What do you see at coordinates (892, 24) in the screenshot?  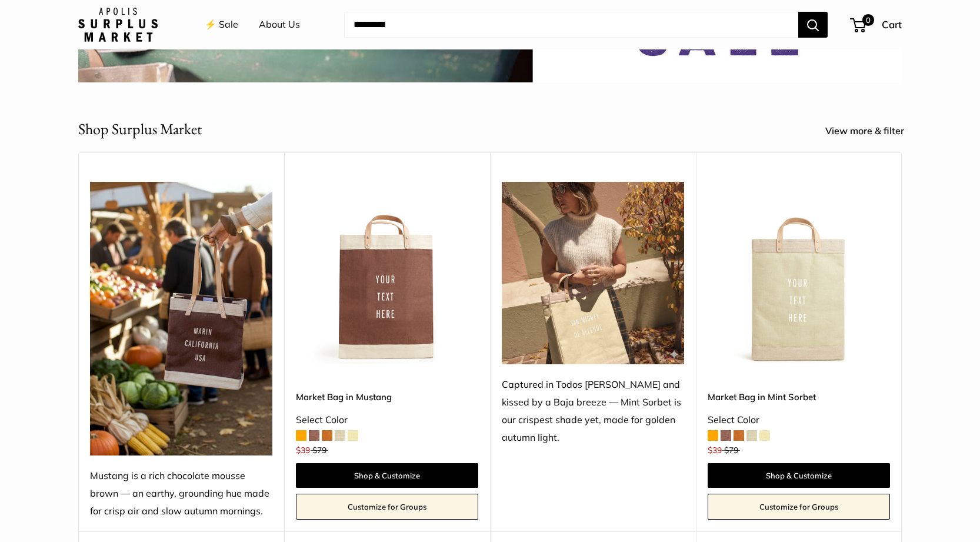 I see `span: Cart` at bounding box center [892, 24].